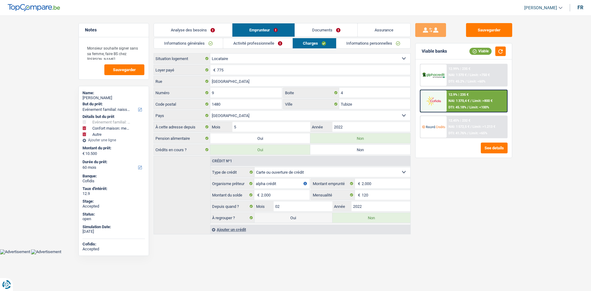 The width and height of the screenshot is (591, 291). Describe the element at coordinates (457, 75) in the screenshot. I see `span: NAI: 1 370 €` at that location.